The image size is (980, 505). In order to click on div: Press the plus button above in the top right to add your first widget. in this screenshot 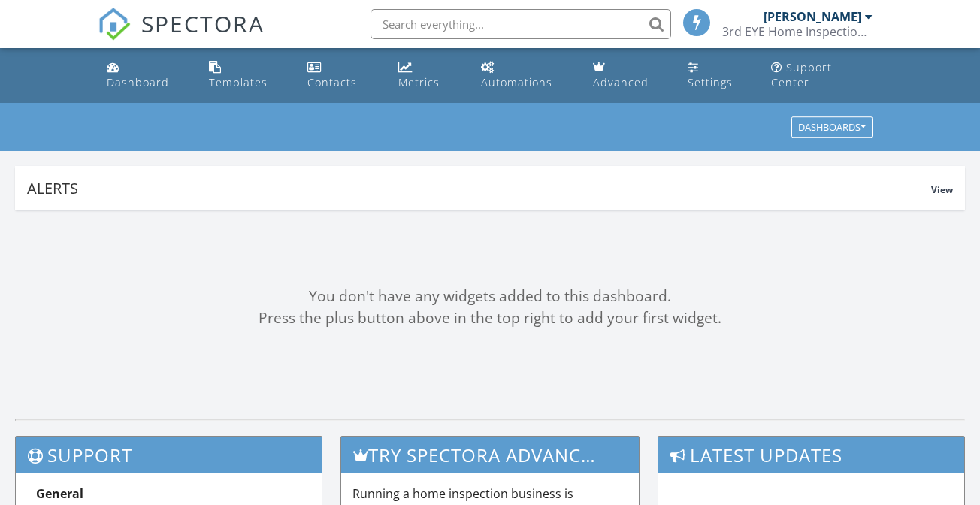, I will do `click(490, 318)`.